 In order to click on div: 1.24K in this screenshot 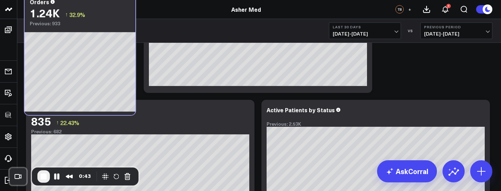, I will do `click(45, 13)`.